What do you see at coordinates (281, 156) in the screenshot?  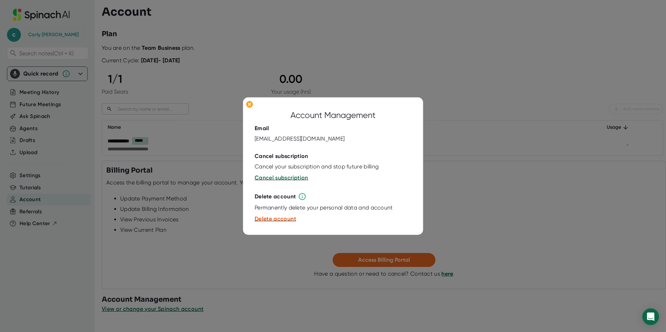 I see `div: Cancel subscription` at bounding box center [281, 156].